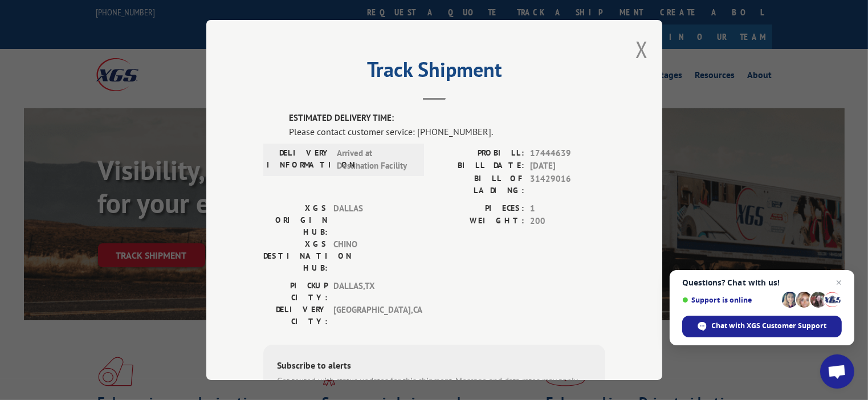 The width and height of the screenshot is (868, 400). What do you see at coordinates (296, 220) in the screenshot?
I see `label: XGS ORIGIN HUB:` at bounding box center [296, 220].